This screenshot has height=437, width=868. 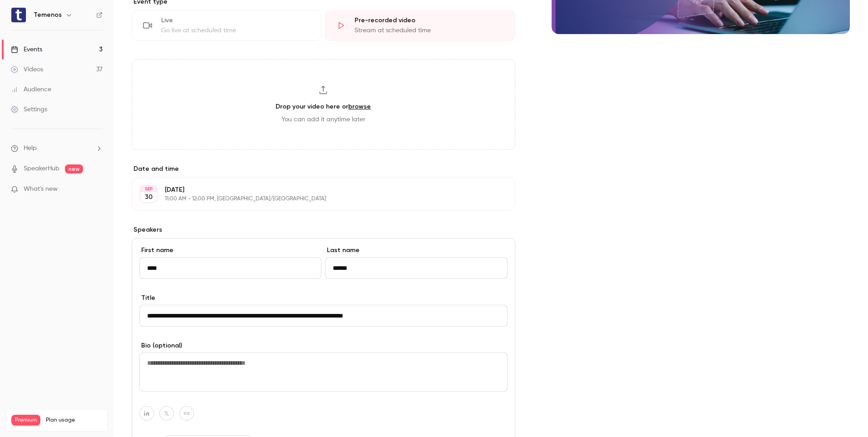 I want to click on div: Pre-recorded videoStream at scheduled time, so click(x=420, y=26).